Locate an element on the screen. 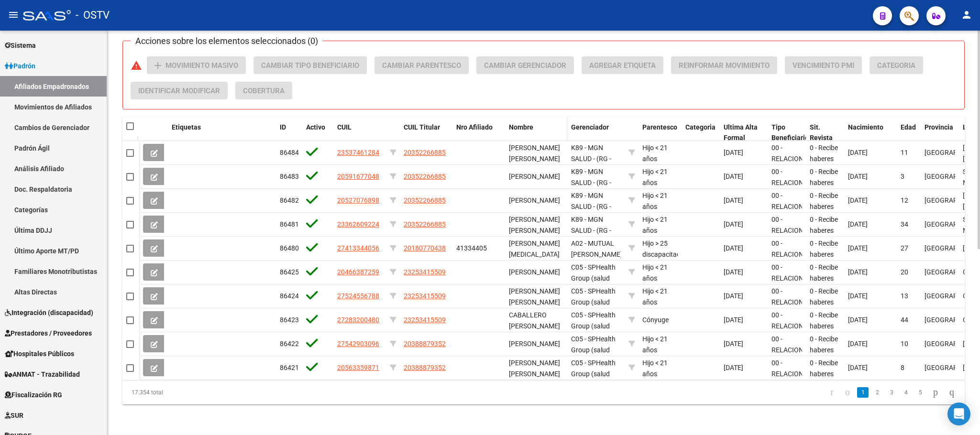 The width and height of the screenshot is (980, 435). li: page 4 is located at coordinates (906, 392).